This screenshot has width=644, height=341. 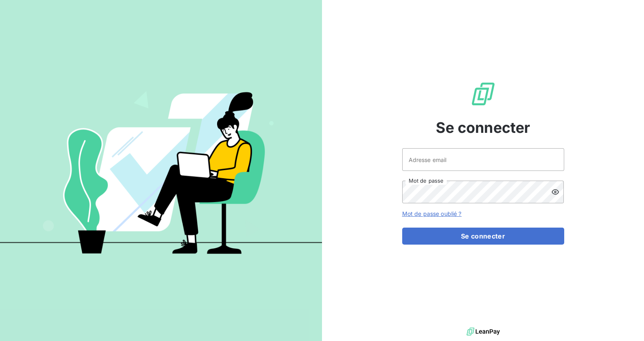 What do you see at coordinates (483, 236) in the screenshot?
I see `button: Se connecter` at bounding box center [483, 236].